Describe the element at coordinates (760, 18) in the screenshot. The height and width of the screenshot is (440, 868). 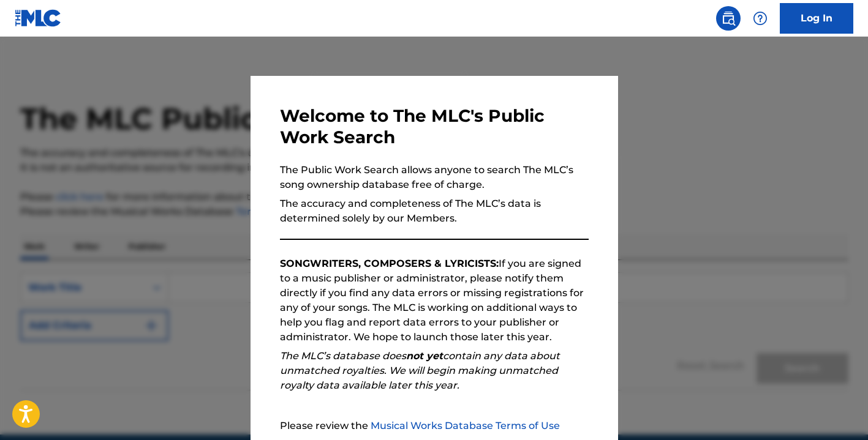
I see `img: help` at that location.